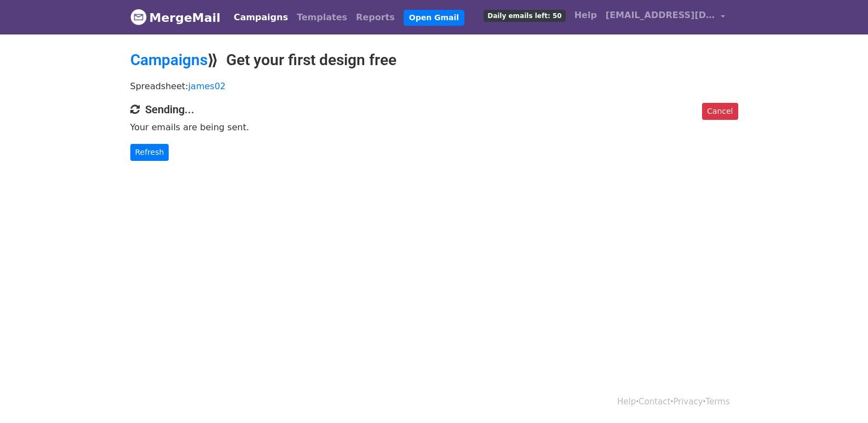  I want to click on img: MergeMail logo, so click(139, 17).